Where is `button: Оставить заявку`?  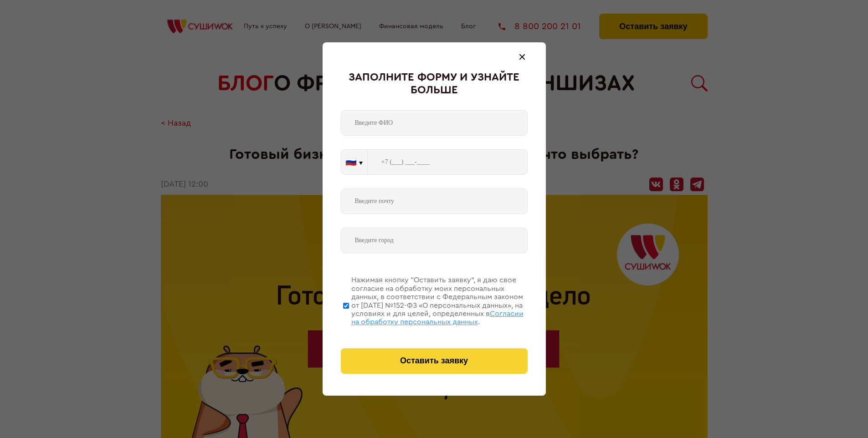
button: Оставить заявку is located at coordinates (434, 361).